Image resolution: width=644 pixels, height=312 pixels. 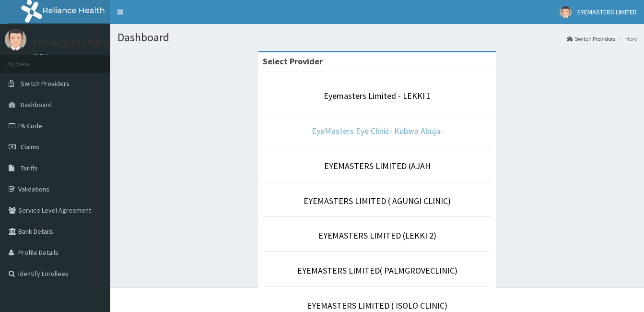 I want to click on p: EYEMASTERS LIMITED, so click(x=73, y=43).